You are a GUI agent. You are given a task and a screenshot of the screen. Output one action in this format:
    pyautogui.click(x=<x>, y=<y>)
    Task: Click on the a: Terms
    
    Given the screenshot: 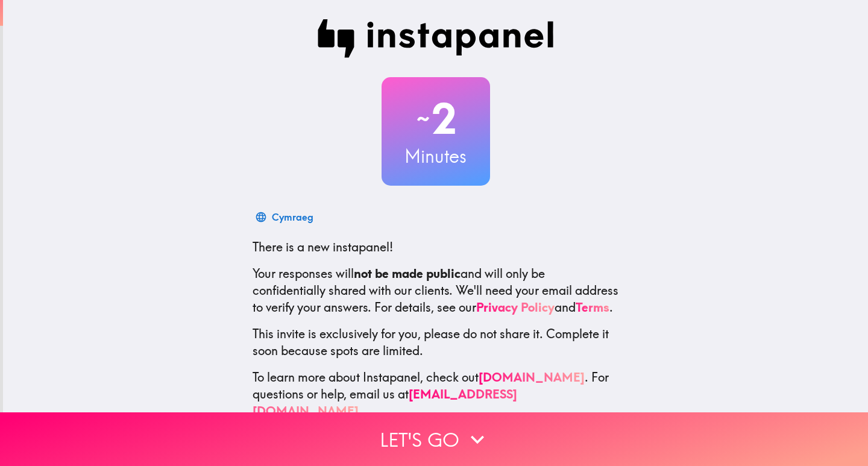 What is the action you would take?
    pyautogui.click(x=593, y=307)
    